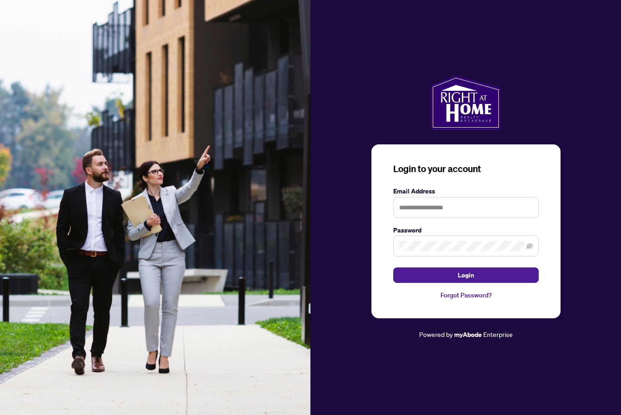 The height and width of the screenshot is (415, 621). I want to click on span: Powered by, so click(436, 334).